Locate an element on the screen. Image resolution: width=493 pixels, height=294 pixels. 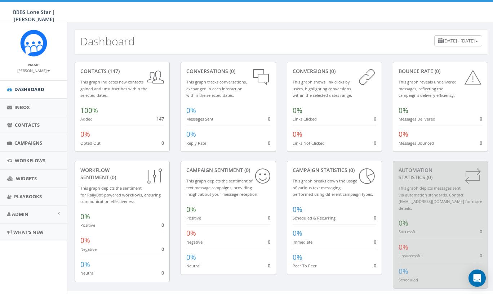
small: This graph tracks conversations, exchanged in each interaction within the selected dates. is located at coordinates (217, 89).